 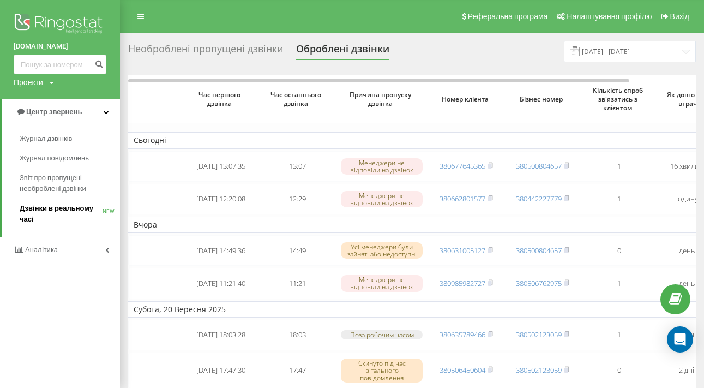 What do you see at coordinates (463, 334) in the screenshot?
I see `a: 380635789466` at bounding box center [463, 334].